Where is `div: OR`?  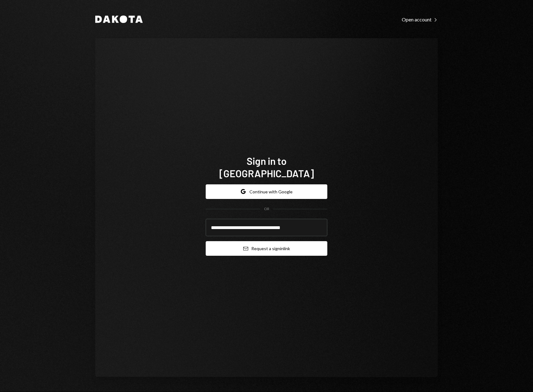 div: OR is located at coordinates (266, 209).